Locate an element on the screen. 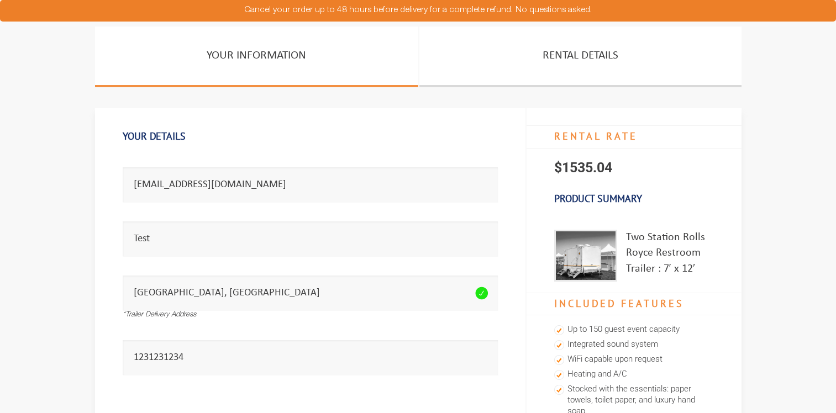 The width and height of the screenshot is (836, 413). div: Two Station Rolls Royce Restroom Trailer : 7′ x 12′ is located at coordinates (670, 256).